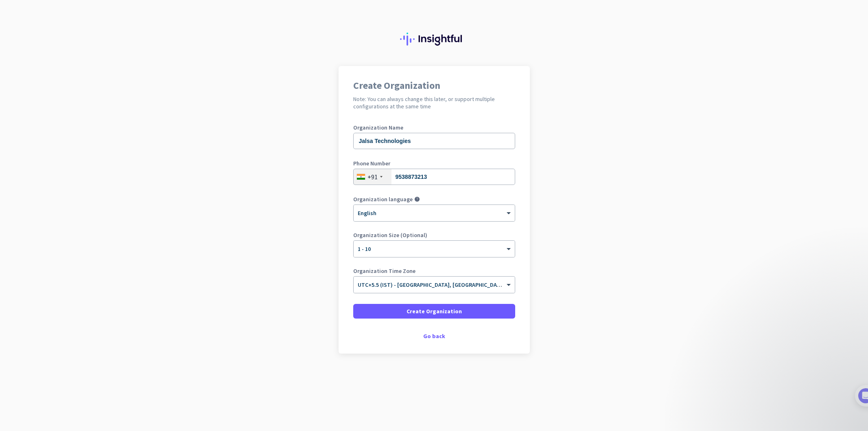 This screenshot has width=868, height=431. I want to click on div: +91, so click(372, 177).